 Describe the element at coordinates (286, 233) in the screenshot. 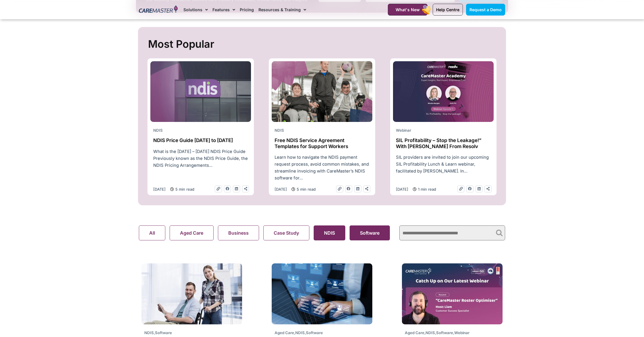

I see `button: Case Study` at that location.